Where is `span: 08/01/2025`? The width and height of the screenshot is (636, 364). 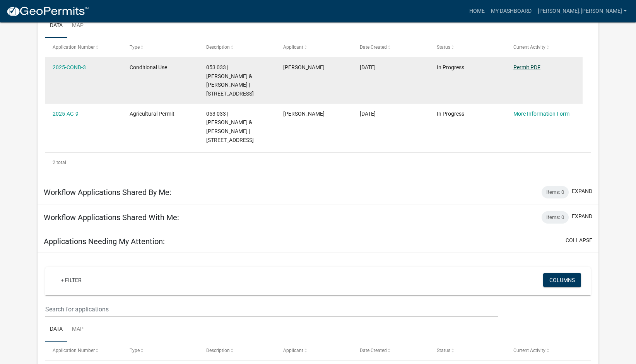 span: 08/01/2025 is located at coordinates (367, 67).